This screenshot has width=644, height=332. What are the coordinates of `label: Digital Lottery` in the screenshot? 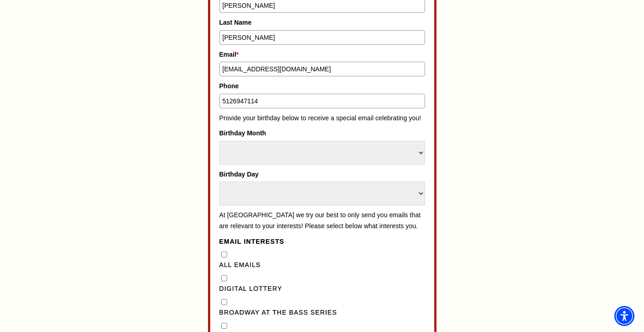 It's located at (322, 289).